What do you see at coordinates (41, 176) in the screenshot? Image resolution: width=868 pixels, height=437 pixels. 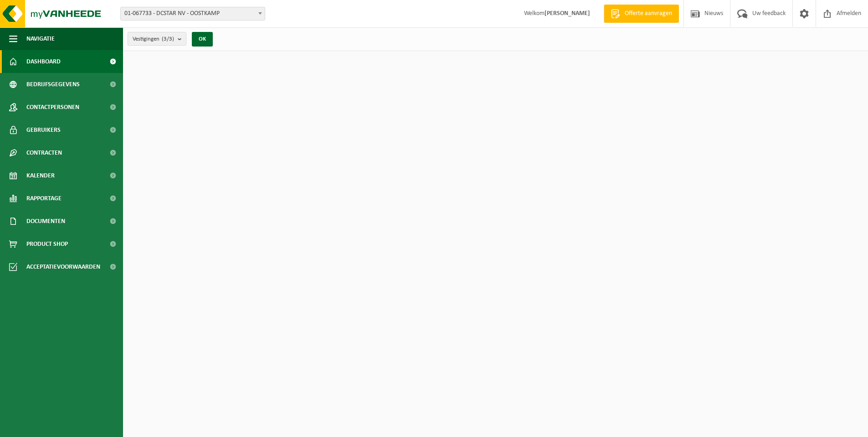 I see `span: Kalender` at bounding box center [41, 176].